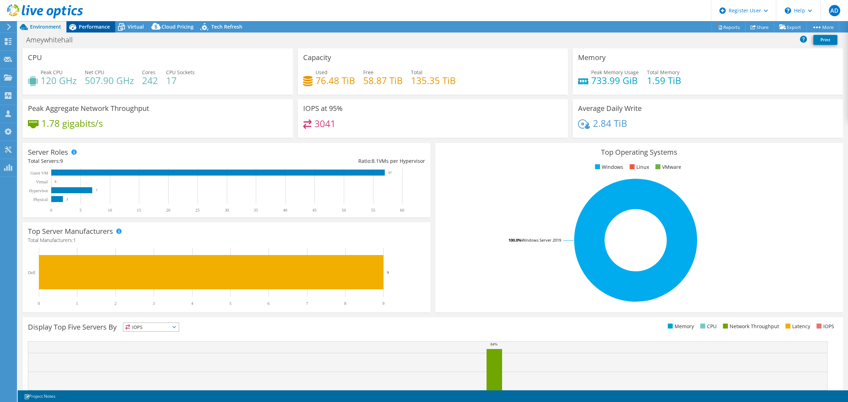 This screenshot has height=402, width=848. I want to click on li: VMware, so click(668, 167).